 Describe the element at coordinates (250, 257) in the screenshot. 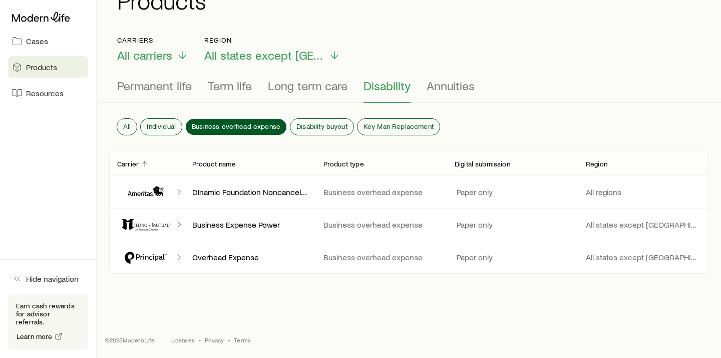

I see `p: Overhead Expense` at that location.